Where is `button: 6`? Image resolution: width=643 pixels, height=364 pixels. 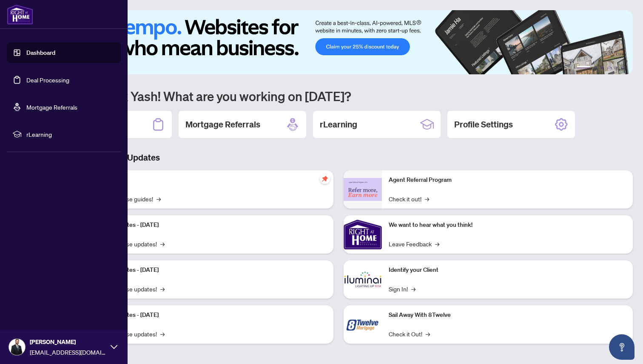 button: 6 is located at coordinates (623, 68).